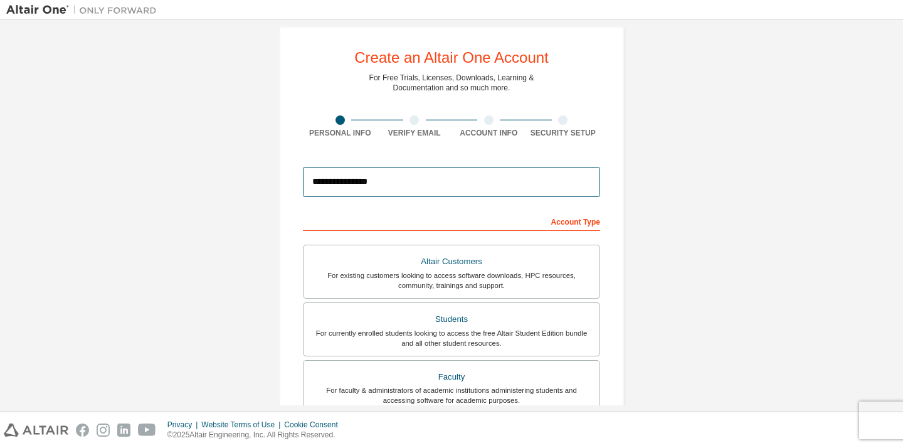  Describe the element at coordinates (451, 395) in the screenshot. I see `div: For faculty & administrators of academic institutions administering students and accessing softwa...` at that location.